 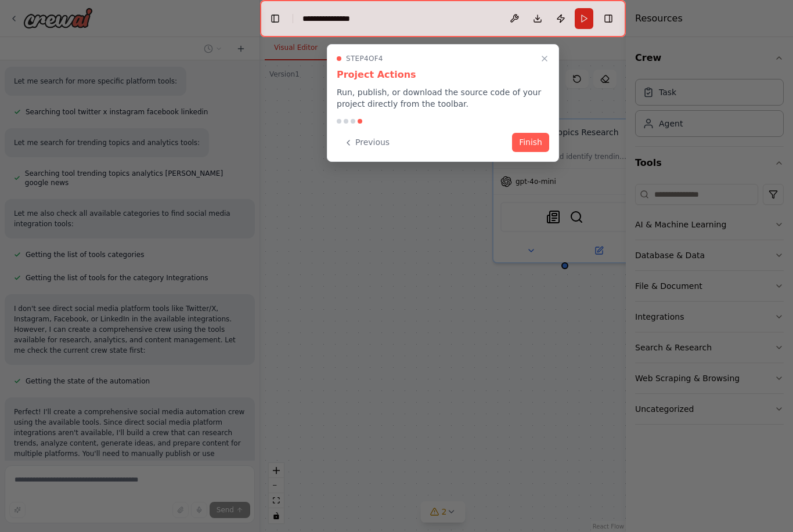 I want to click on span: Step 4 of 4, so click(x=365, y=59).